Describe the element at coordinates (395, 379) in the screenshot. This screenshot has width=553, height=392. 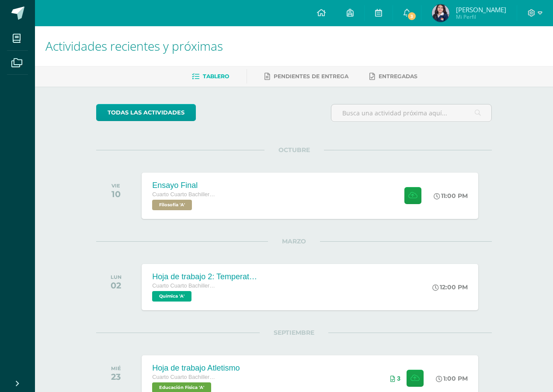
I see `div: Archivos entregados` at that location.